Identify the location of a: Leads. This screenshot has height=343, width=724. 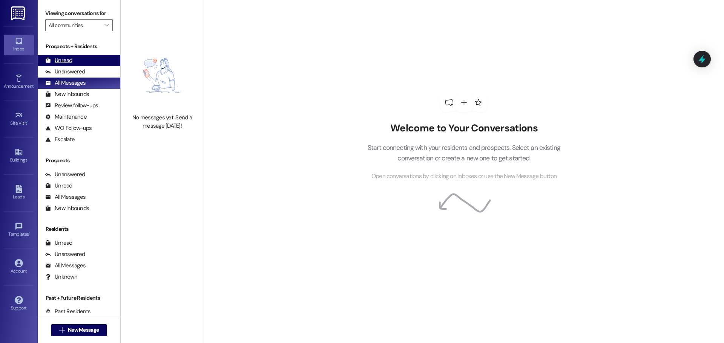
(19, 193).